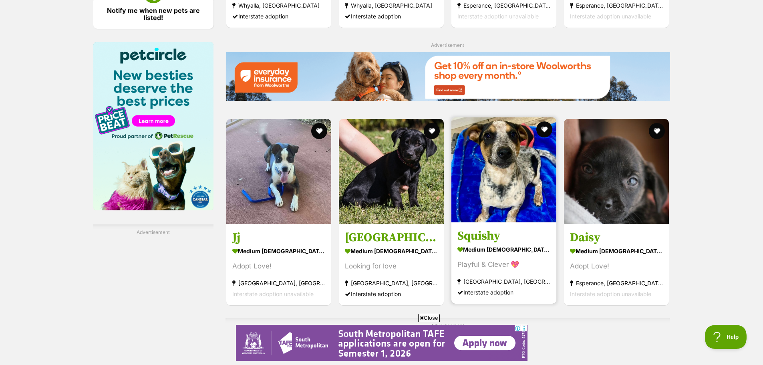 This screenshot has height=365, width=763. I want to click on img: Squishy - Mixed Dog, so click(504, 170).